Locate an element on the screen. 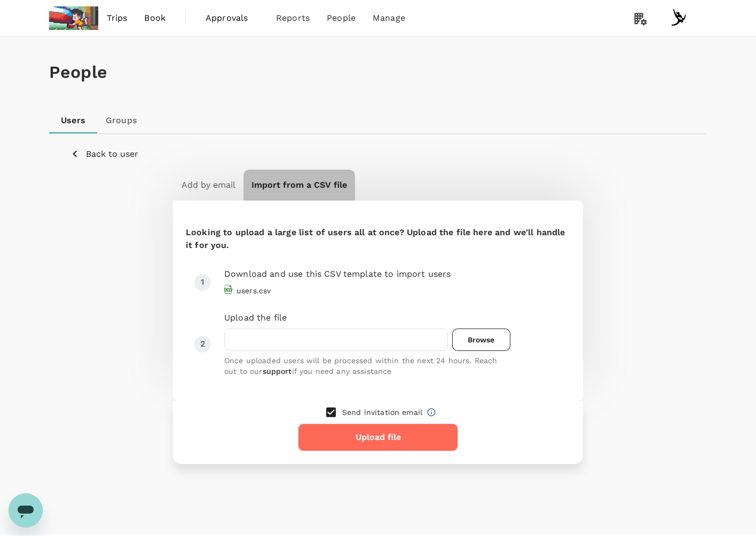 This screenshot has height=536, width=756. button: Upload file is located at coordinates (378, 438).